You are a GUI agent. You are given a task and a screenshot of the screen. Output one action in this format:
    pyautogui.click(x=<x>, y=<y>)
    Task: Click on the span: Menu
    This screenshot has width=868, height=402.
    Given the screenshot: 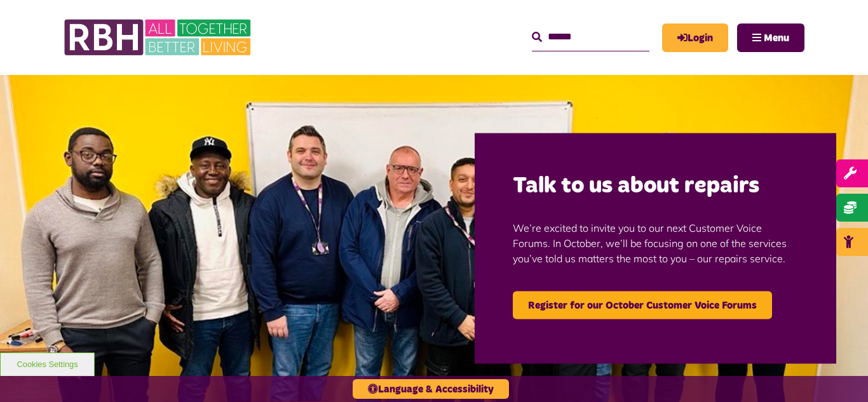 What is the action you would take?
    pyautogui.click(x=776, y=38)
    